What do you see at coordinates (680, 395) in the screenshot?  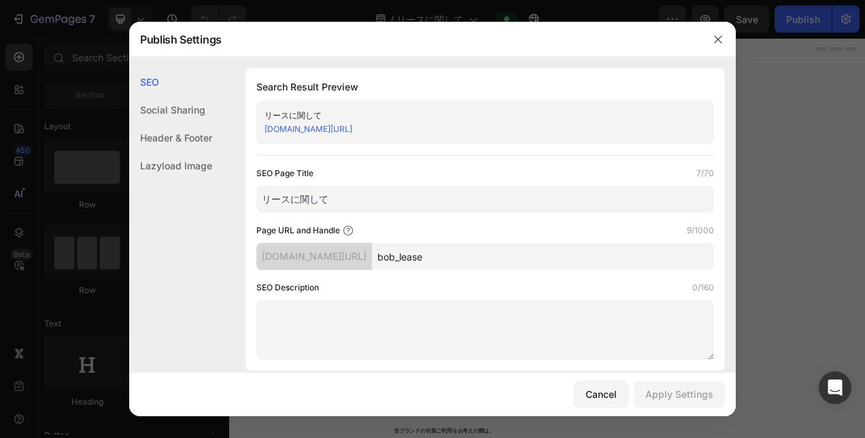 I see `button: Apply Settings` at bounding box center [680, 395].